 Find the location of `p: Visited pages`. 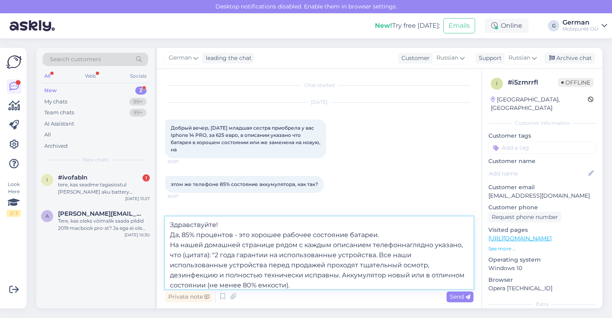

p: Visited pages is located at coordinates (542, 230).